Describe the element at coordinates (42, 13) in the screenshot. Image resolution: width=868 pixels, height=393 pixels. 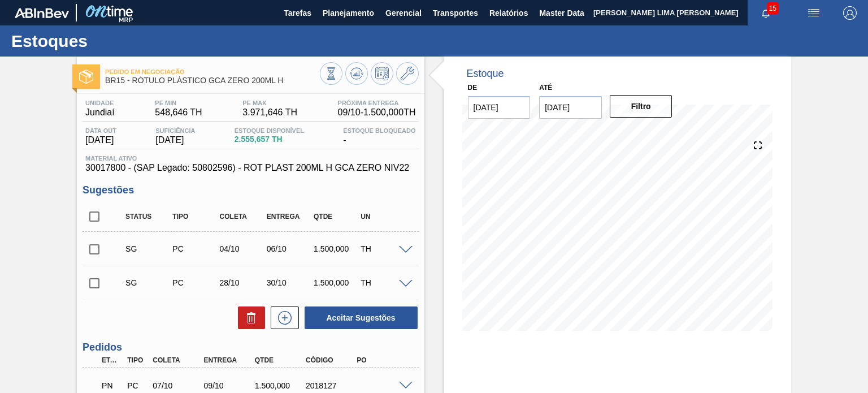
I see `img: TNhmsLtSVTkK8tSr43FrP2fwEKptu5GPRR3wAAAABJRU5ErkJggg==` at that location.